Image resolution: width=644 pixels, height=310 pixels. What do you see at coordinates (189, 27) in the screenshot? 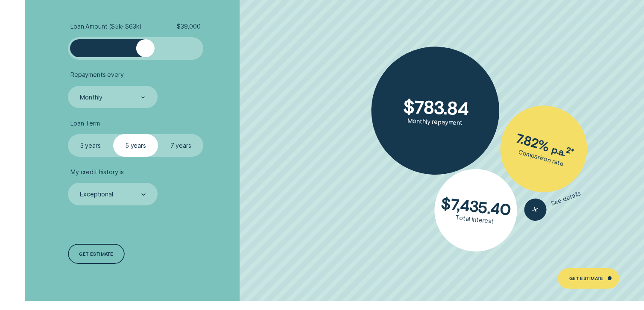
I see `span: $ 39,000` at bounding box center [189, 27].